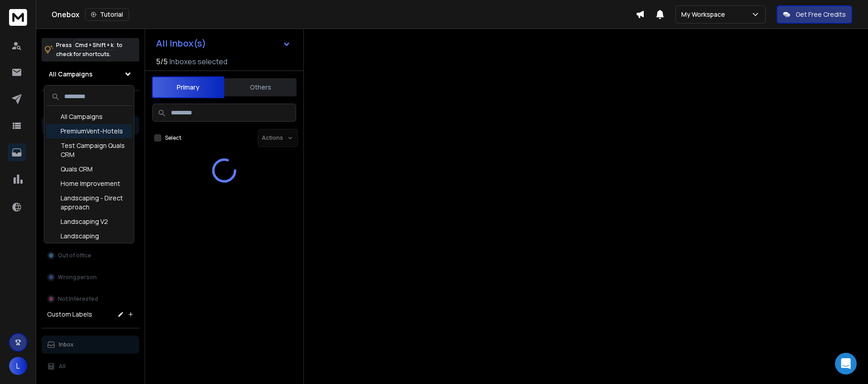  Describe the element at coordinates (94, 45) in the screenshot. I see `span: Cmd + Shift + k` at that location.